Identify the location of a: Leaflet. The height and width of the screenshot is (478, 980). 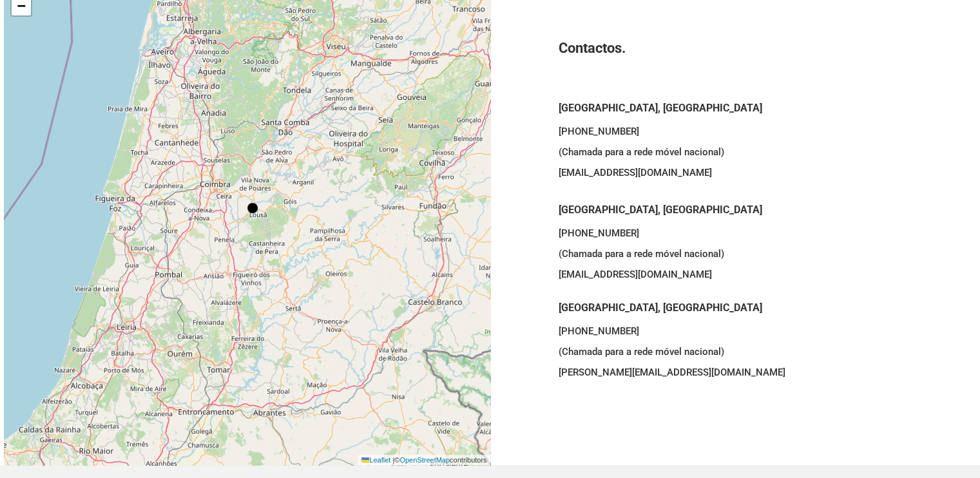
(375, 459).